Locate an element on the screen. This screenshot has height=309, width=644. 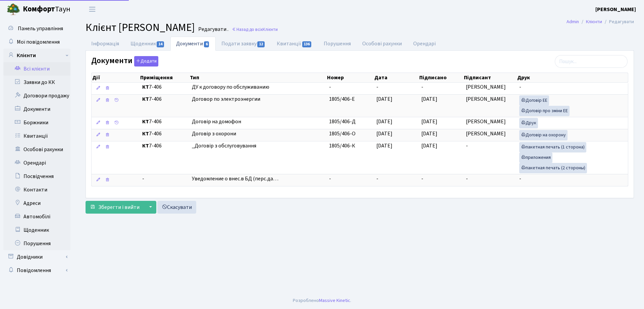
span: Договор по электроэнергии is located at coordinates (258, 99).